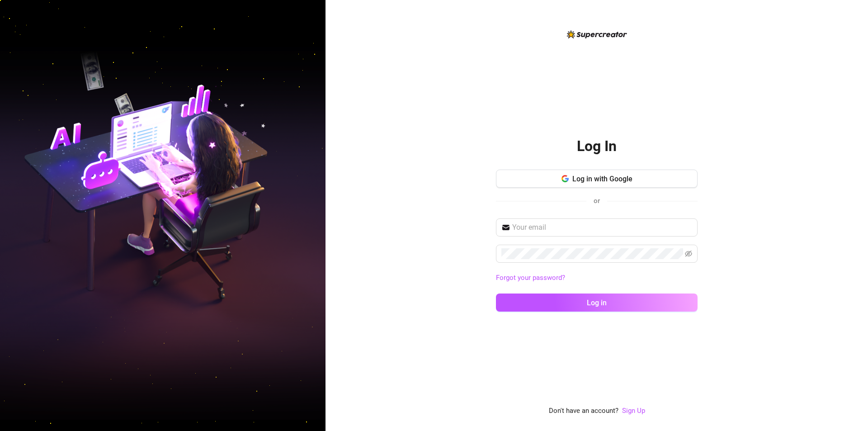  Describe the element at coordinates (602, 178) in the screenshot. I see `span: Log in with Google` at that location.